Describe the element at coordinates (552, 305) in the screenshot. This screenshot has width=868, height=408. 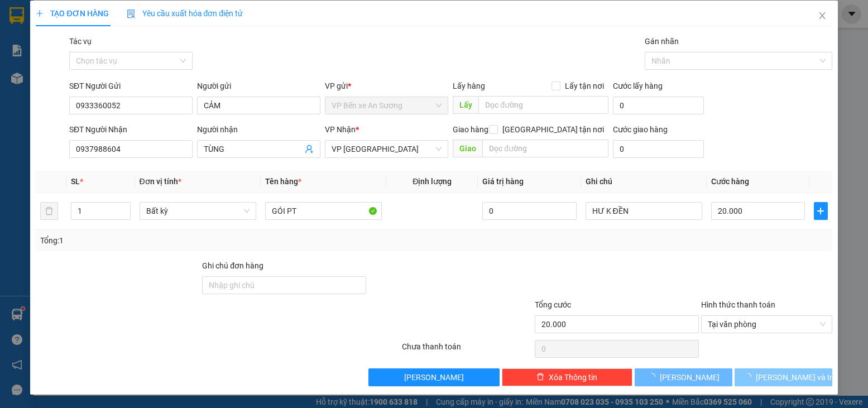
I see `span: Tổng cước` at that location.